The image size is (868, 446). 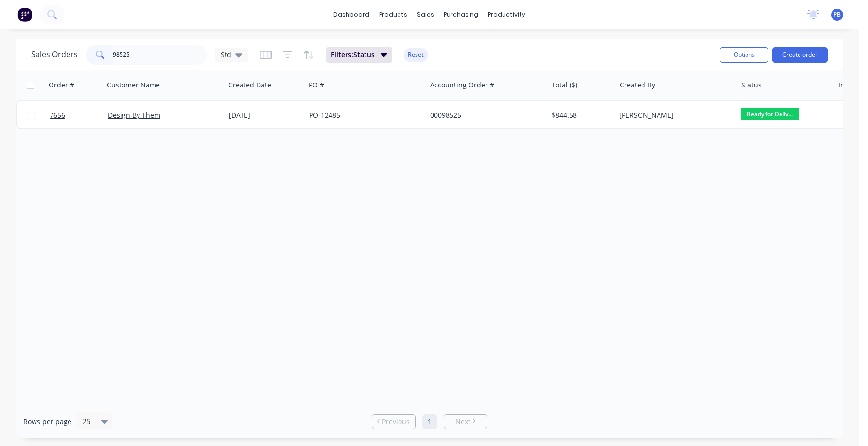 What do you see at coordinates (770, 114) in the screenshot?
I see `span: Ready for Deliv...` at bounding box center [770, 114].